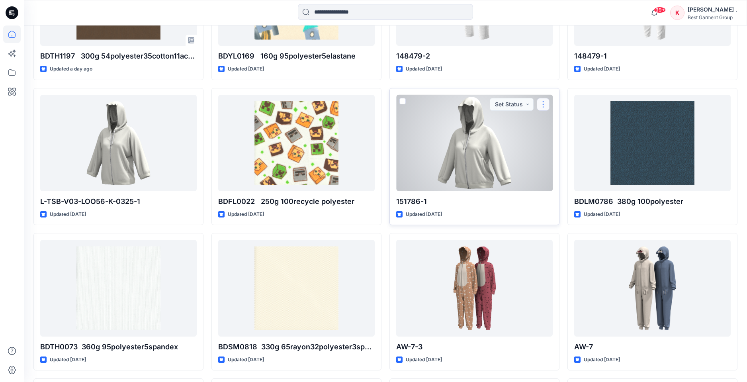 Image resolution: width=747 pixels, height=382 pixels. I want to click on p: 148479-2, so click(475, 56).